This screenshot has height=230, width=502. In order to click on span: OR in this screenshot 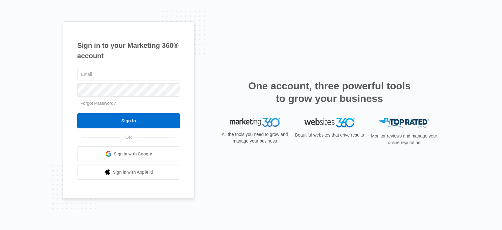, I will do `click(129, 137)`.